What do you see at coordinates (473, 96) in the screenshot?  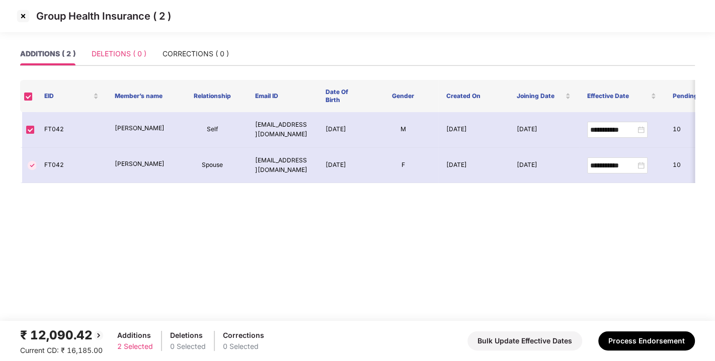 I see `th: Created On` at bounding box center [473, 96].